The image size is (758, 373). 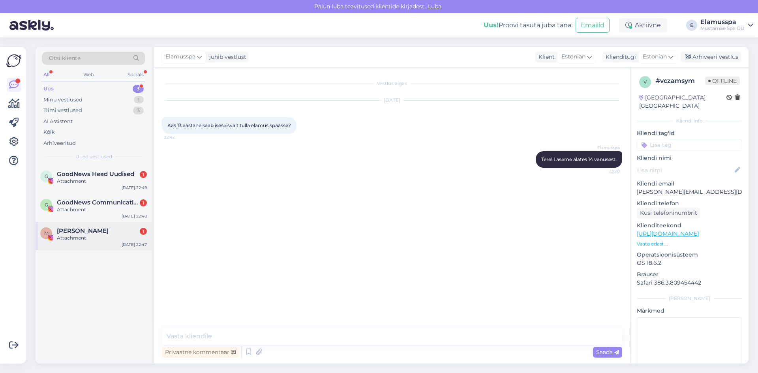 What do you see at coordinates (722, 28) in the screenshot?
I see `div: Mustamäe Spa OÜ` at bounding box center [722, 28].